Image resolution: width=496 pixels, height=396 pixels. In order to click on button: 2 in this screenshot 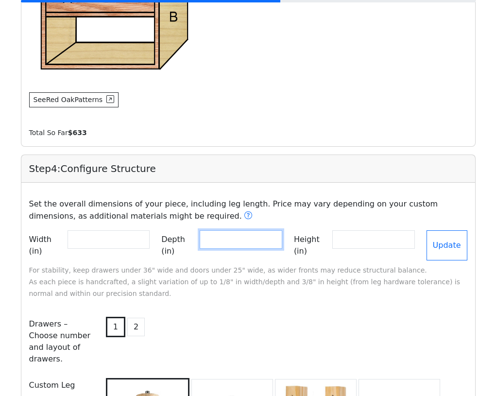, I will do `click(136, 327)`.